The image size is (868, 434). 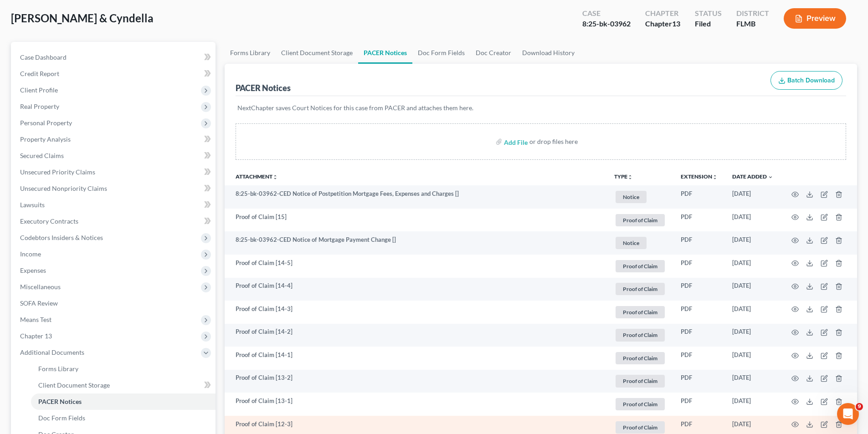 What do you see at coordinates (699, 176) in the screenshot?
I see `a: Extensionunfold_more` at bounding box center [699, 176].